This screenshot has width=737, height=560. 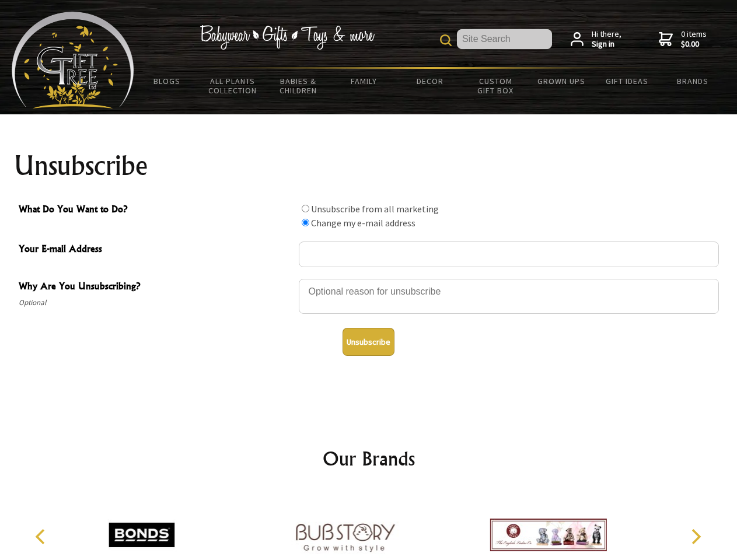 I want to click on img: Babyware - Gifts - Toys and more..., so click(x=73, y=60).